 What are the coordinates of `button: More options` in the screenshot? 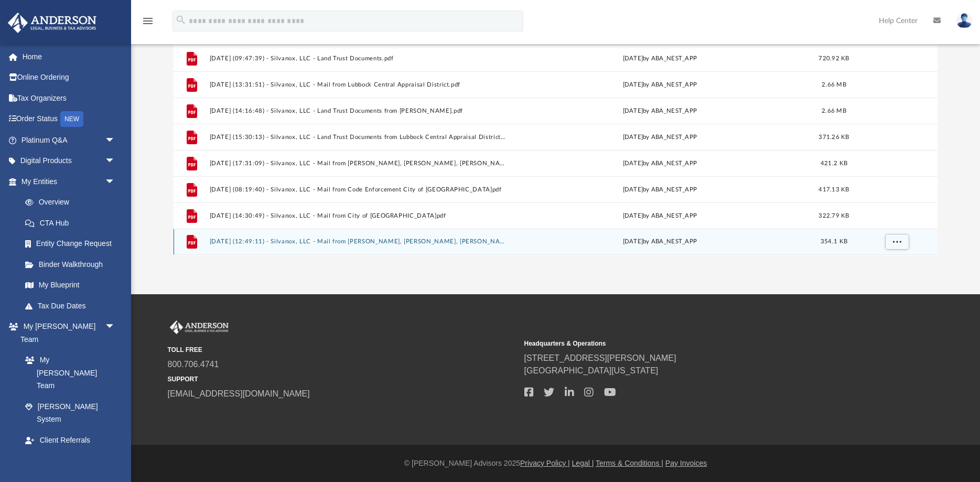 It's located at (897, 242).